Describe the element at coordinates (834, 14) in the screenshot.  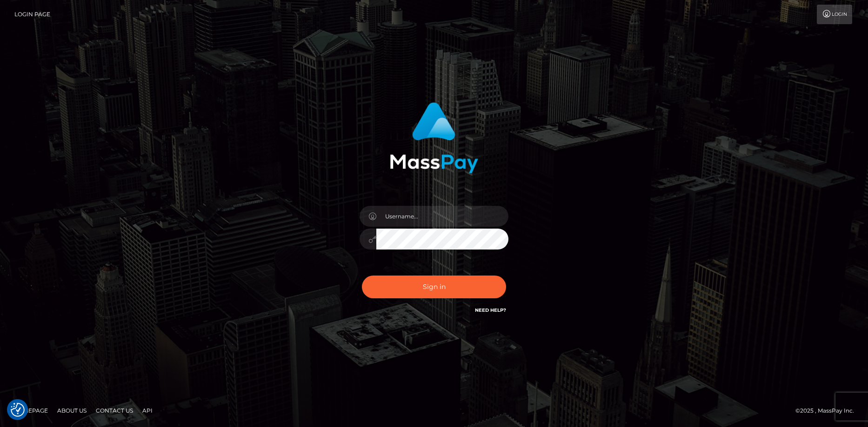
I see `a: Login` at that location.